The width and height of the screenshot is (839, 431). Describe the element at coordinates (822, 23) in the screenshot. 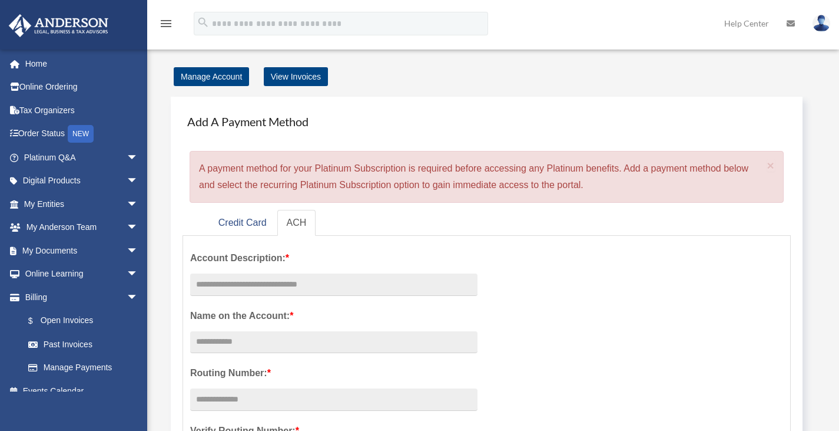

I see `img: User Pic` at that location.